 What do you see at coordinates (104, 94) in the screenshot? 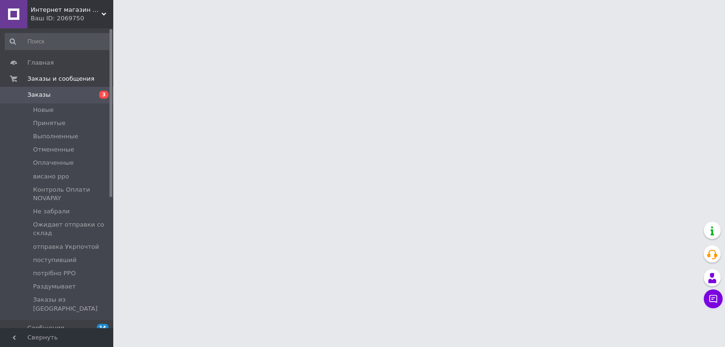
I see `span: 3` at bounding box center [104, 94].